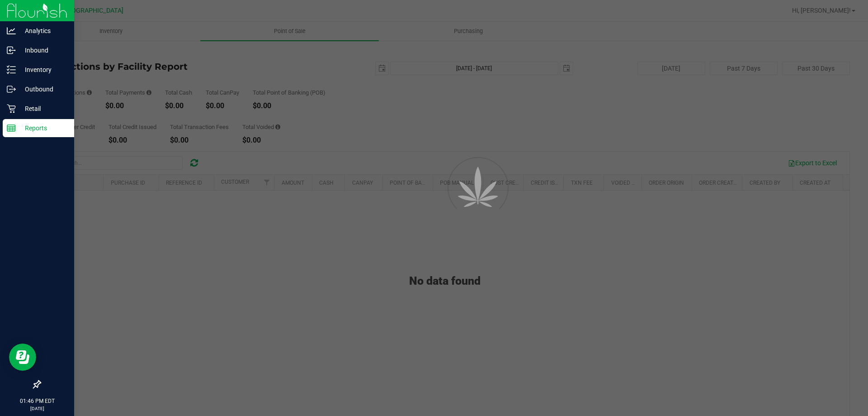 The width and height of the screenshot is (868, 416). I want to click on inline-svg: Outbound, so click(11, 89).